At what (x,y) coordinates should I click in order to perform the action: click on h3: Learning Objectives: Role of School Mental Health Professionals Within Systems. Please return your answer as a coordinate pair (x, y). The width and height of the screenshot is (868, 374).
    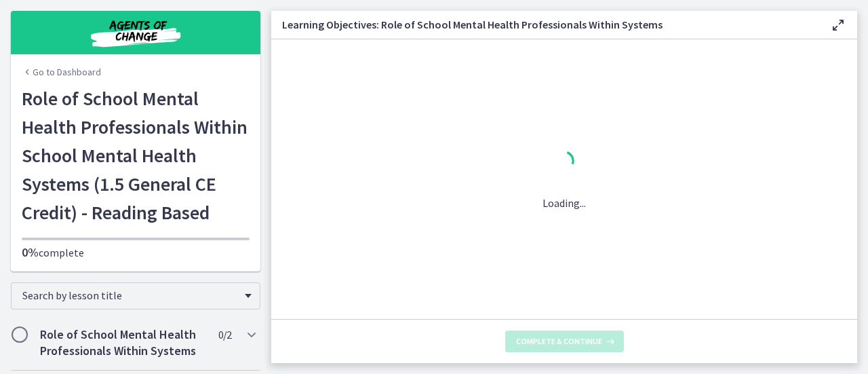
    Looking at the image, I should click on (545, 24).